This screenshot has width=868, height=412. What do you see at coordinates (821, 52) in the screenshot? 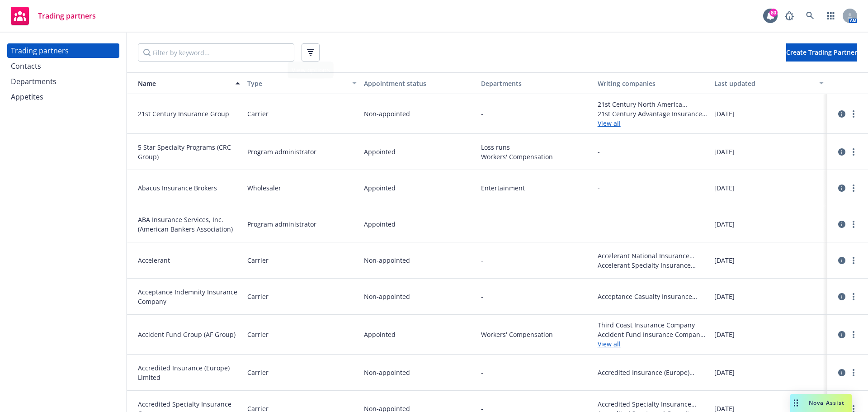
I see `span: Create Trading Partner` at bounding box center [821, 52].